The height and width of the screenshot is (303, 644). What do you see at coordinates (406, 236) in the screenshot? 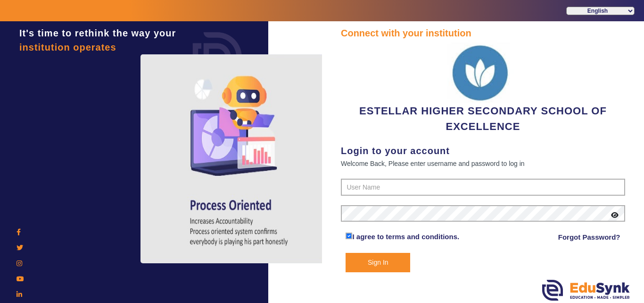
I see `a: I agree to terms and conditions.` at bounding box center [406, 236].